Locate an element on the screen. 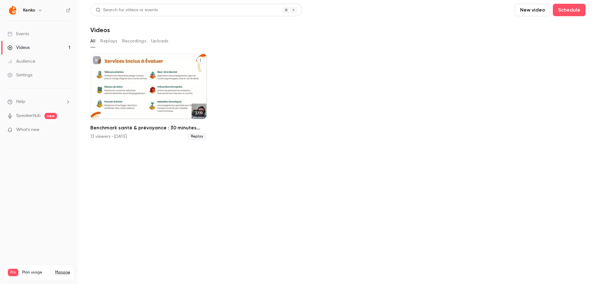  span: Pro is located at coordinates (13, 272).